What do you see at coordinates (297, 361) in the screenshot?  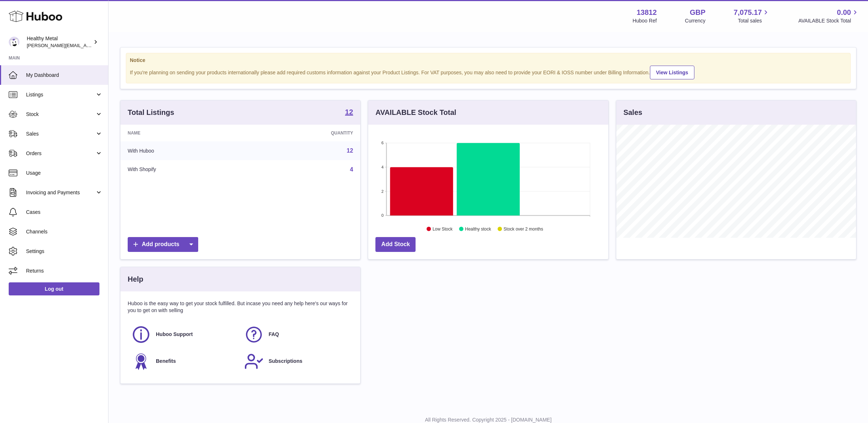 I see `a: Subscriptions` at bounding box center [297, 361].